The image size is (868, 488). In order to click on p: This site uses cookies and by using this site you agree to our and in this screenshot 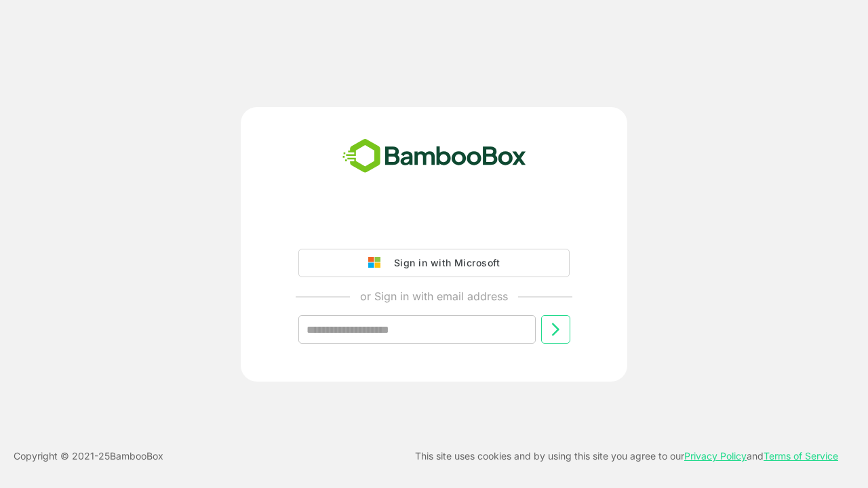, I will do `click(627, 456)`.